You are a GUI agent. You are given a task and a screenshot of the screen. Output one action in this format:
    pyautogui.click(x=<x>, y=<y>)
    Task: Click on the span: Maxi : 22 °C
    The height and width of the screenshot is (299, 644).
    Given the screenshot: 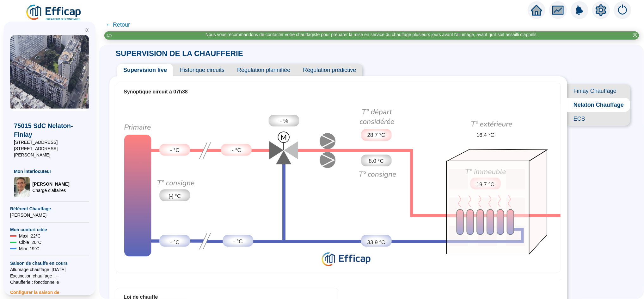 What is the action you would take?
    pyautogui.click(x=30, y=236)
    